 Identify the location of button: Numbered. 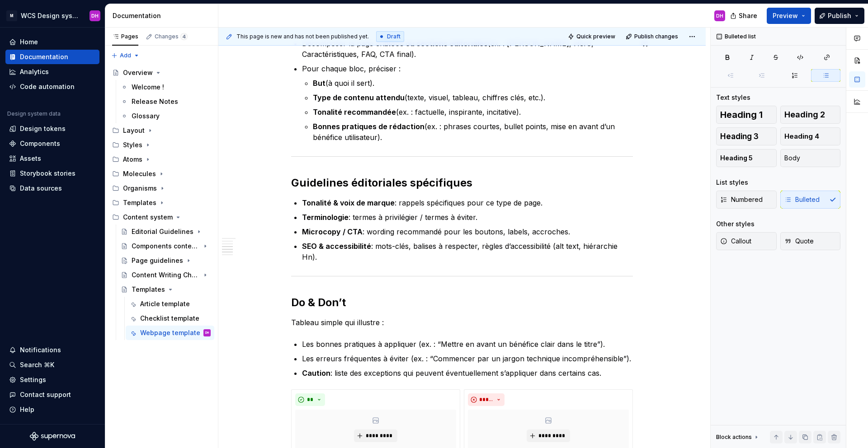
(746, 200).